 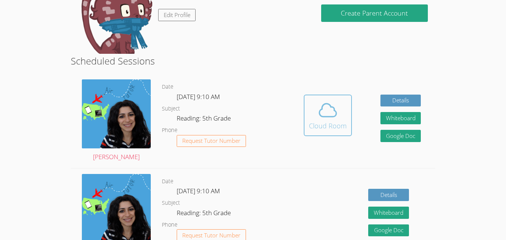 What do you see at coordinates (177, 15) in the screenshot?
I see `a: Edit Profile` at bounding box center [177, 15].